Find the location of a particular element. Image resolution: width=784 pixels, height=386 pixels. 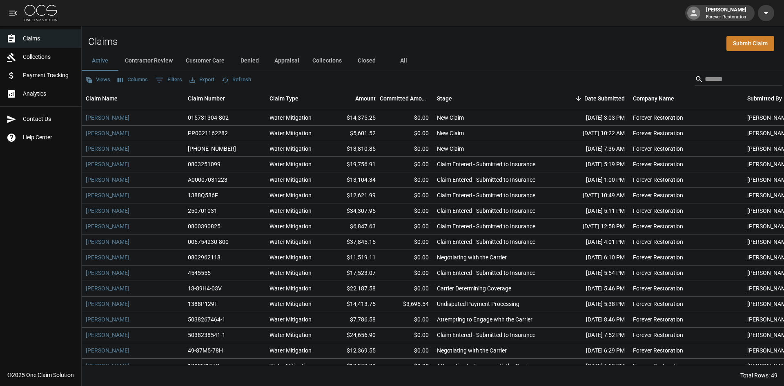

span: Payment Tracking is located at coordinates (49, 75).